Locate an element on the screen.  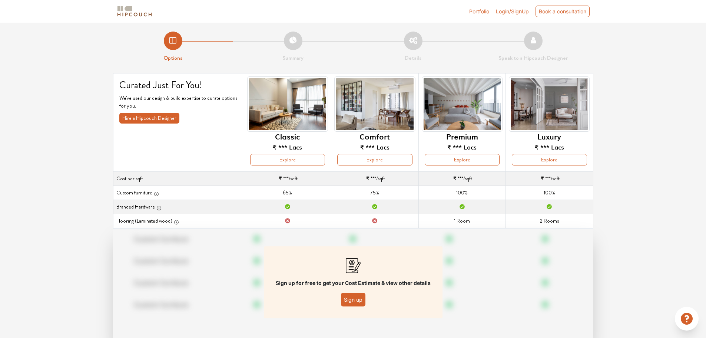
th: Flooring (Laminated wood) is located at coordinates (178, 221).